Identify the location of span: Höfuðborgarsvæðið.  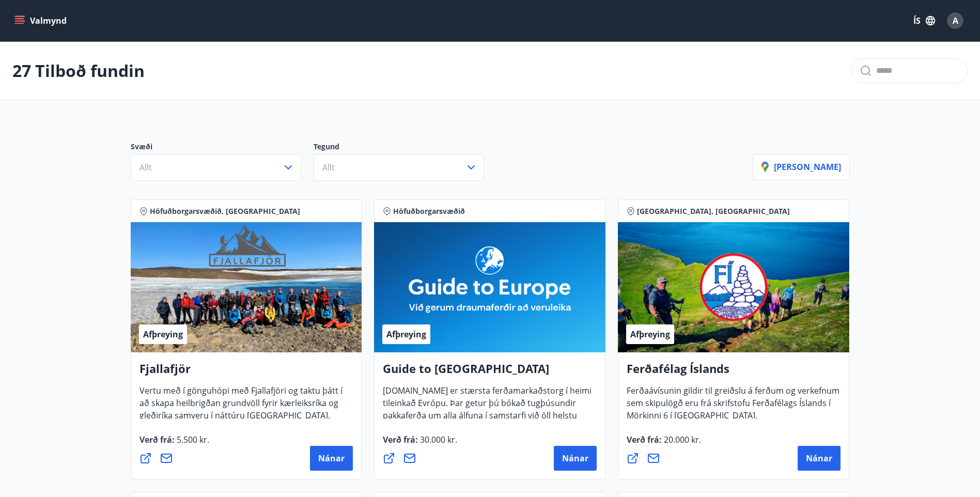
(429, 211).